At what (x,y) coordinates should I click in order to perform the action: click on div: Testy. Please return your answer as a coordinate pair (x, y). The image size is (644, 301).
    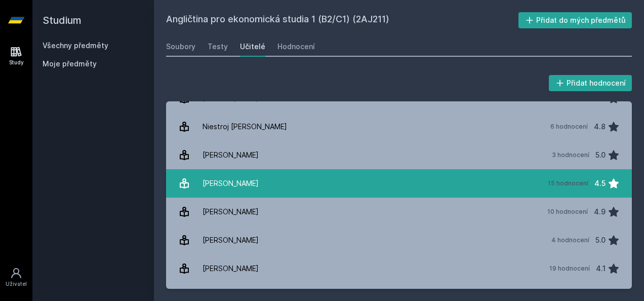
    Looking at the image, I should click on (218, 47).